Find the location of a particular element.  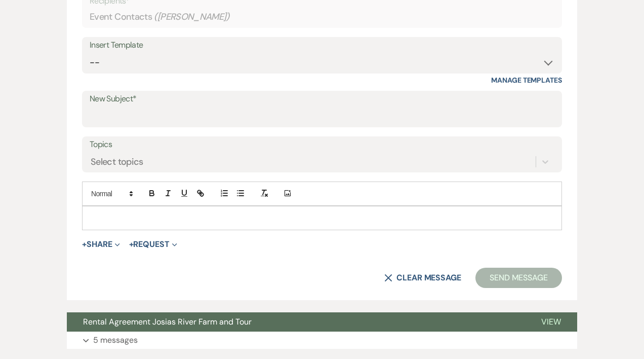

button: Send Message is located at coordinates (518, 278).